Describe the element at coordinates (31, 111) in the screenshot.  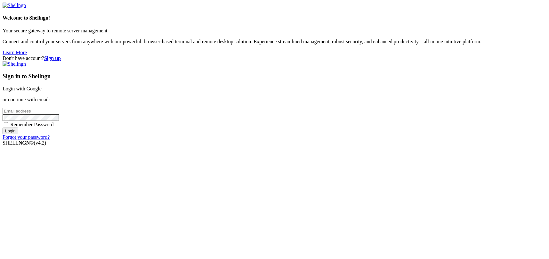
I see `input: Email address` at that location.